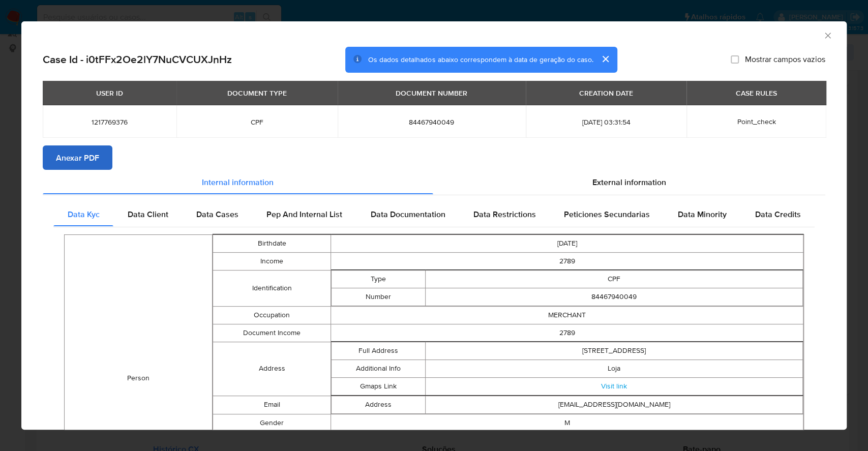  Describe the element at coordinates (272, 333) in the screenshot. I see `td: Document Income` at that location.